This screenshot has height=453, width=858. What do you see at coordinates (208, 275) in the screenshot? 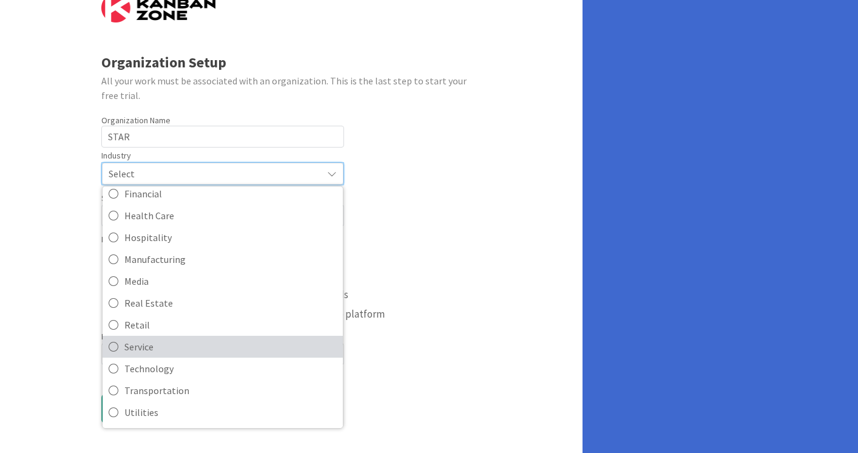
I see `button: We mostly use spreadsheets, such as Excel` at bounding box center [208, 275].